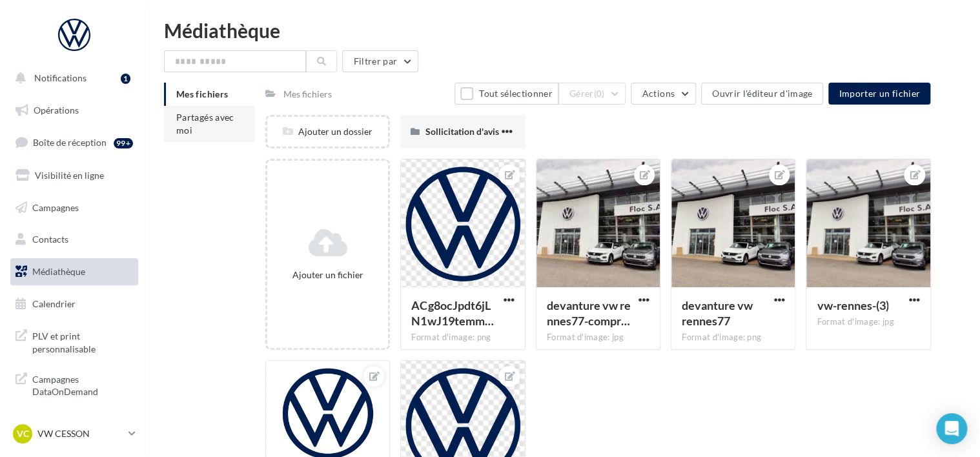  What do you see at coordinates (879, 93) in the screenshot?
I see `button: Importer un fichier` at bounding box center [879, 93].